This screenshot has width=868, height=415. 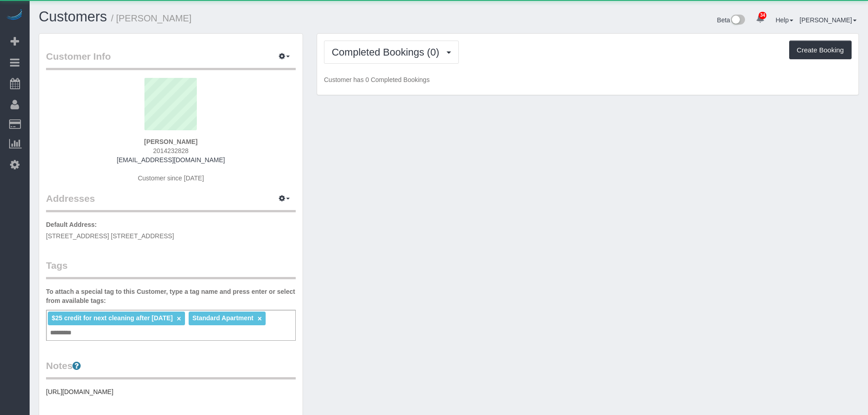 What do you see at coordinates (72, 225) in the screenshot?
I see `label: Default Address:` at bounding box center [72, 225].